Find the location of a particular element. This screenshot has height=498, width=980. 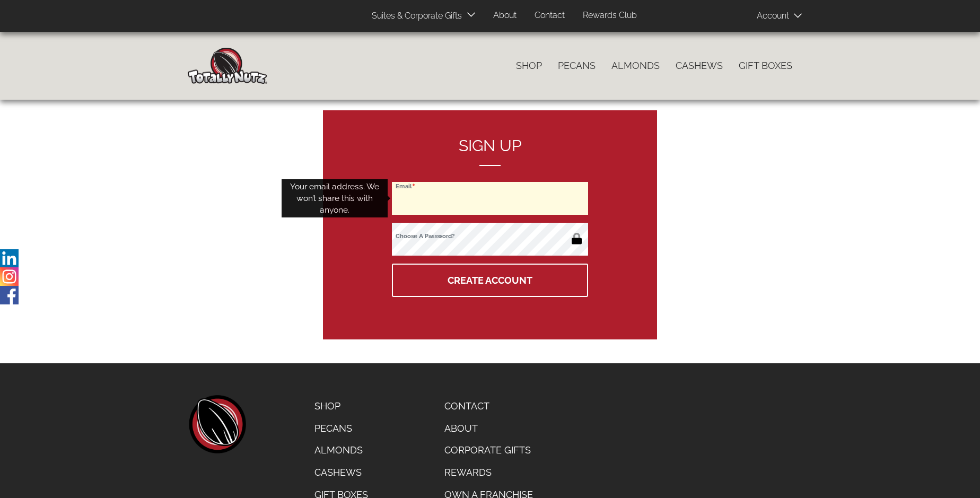

input: Email is located at coordinates (490, 199).